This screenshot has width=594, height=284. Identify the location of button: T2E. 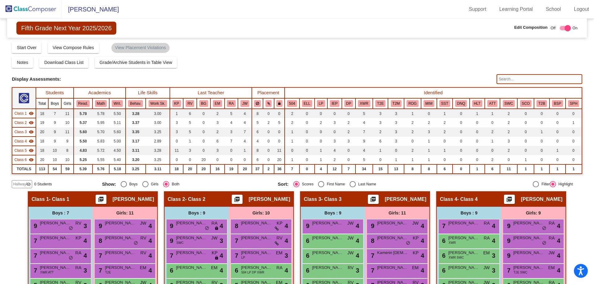
(380, 104).